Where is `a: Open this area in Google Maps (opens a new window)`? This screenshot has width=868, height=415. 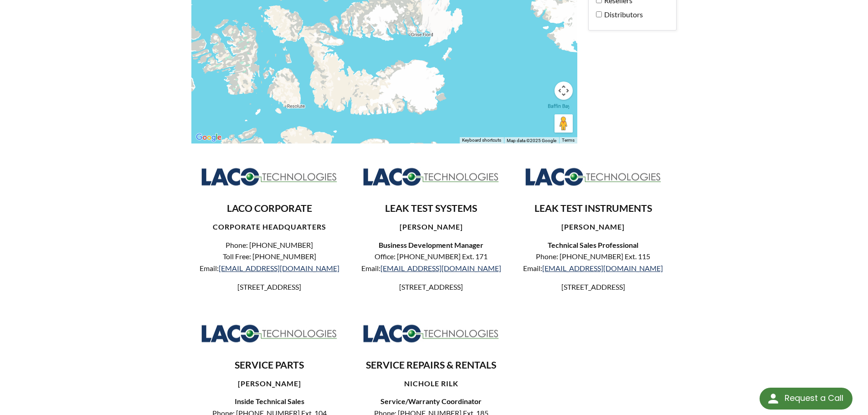
a: Open this area in Google Maps (opens a new window) is located at coordinates (208, 138).